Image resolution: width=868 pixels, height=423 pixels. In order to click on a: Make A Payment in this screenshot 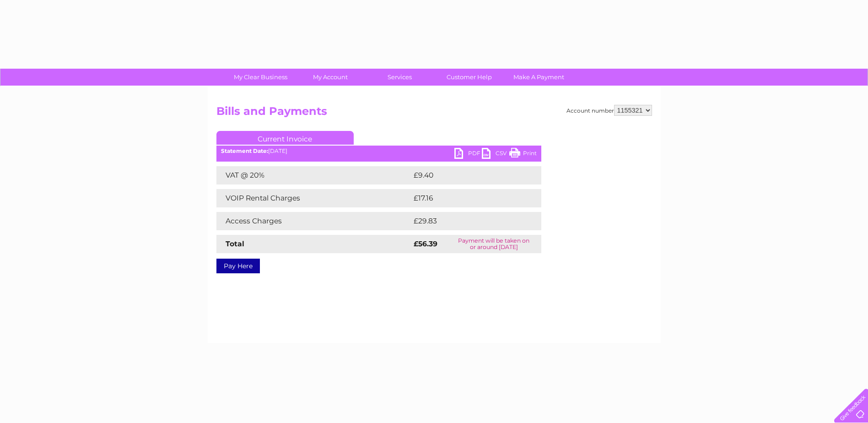, I will do `click(539, 77)`.